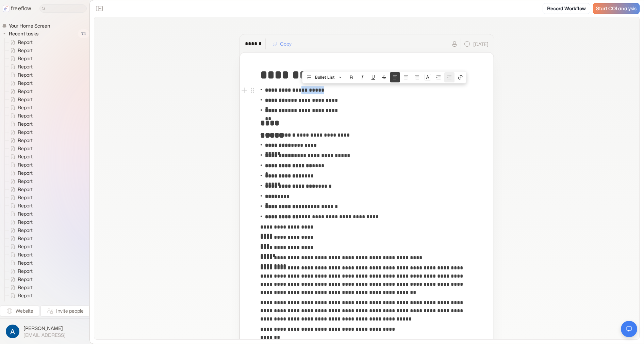 This screenshot has width=644, height=344. I want to click on a: Your Home Screen, so click(27, 26).